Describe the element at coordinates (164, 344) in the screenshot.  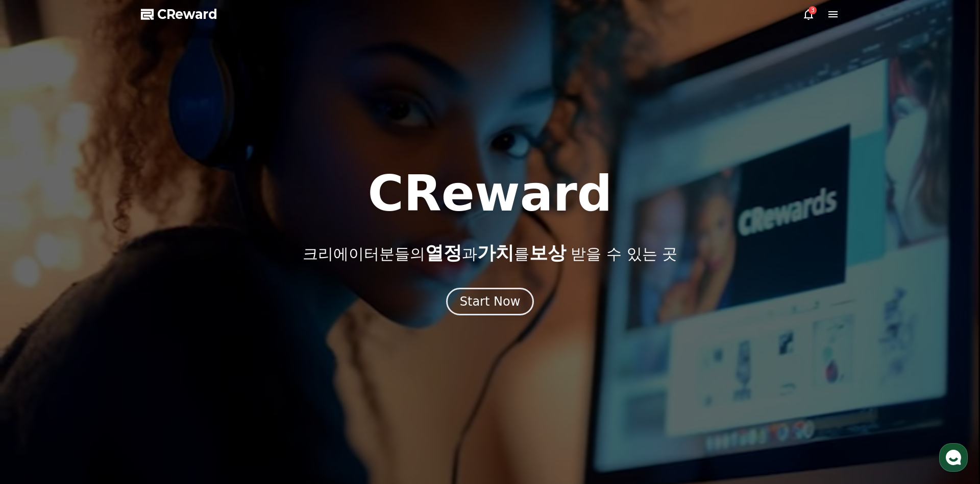
I see `span: 설정` at that location.